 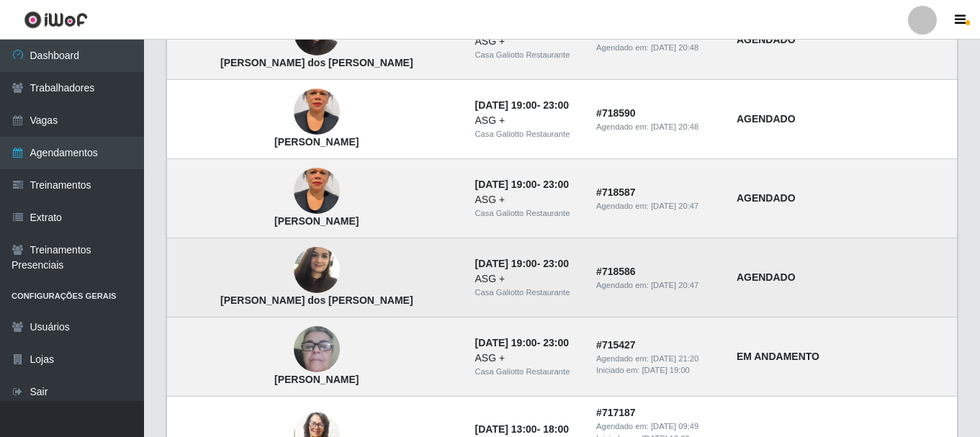 What do you see at coordinates (616, 413) in the screenshot?
I see `strong: # 717187` at bounding box center [616, 413].